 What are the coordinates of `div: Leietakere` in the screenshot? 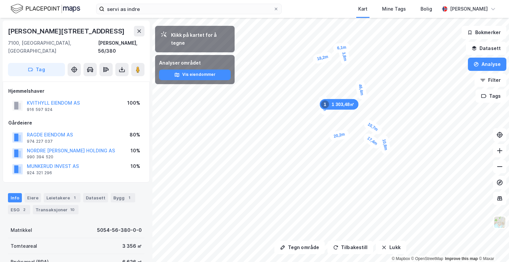 It's located at (62, 198).